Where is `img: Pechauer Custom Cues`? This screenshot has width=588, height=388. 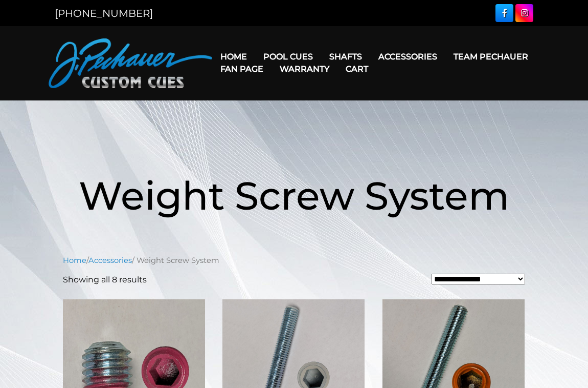
img: Pechauer Custom Cues is located at coordinates (130, 63).